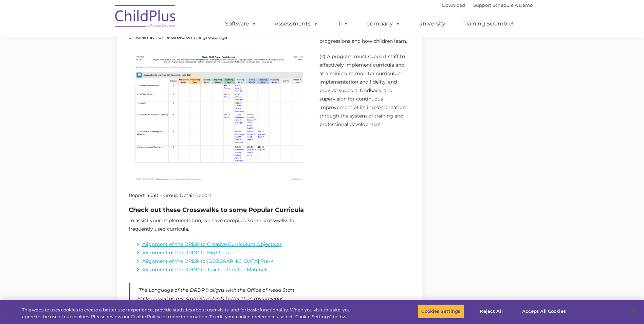  I want to click on a: e DRDP to HighScope, so click(207, 253).